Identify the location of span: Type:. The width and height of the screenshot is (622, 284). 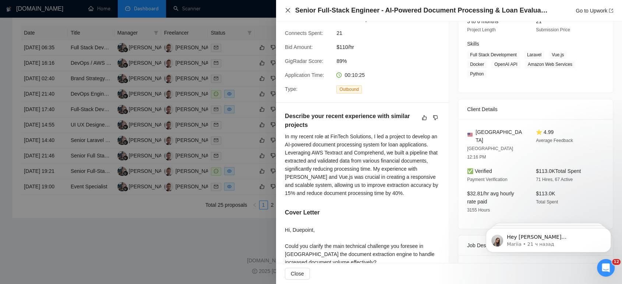
(291, 89).